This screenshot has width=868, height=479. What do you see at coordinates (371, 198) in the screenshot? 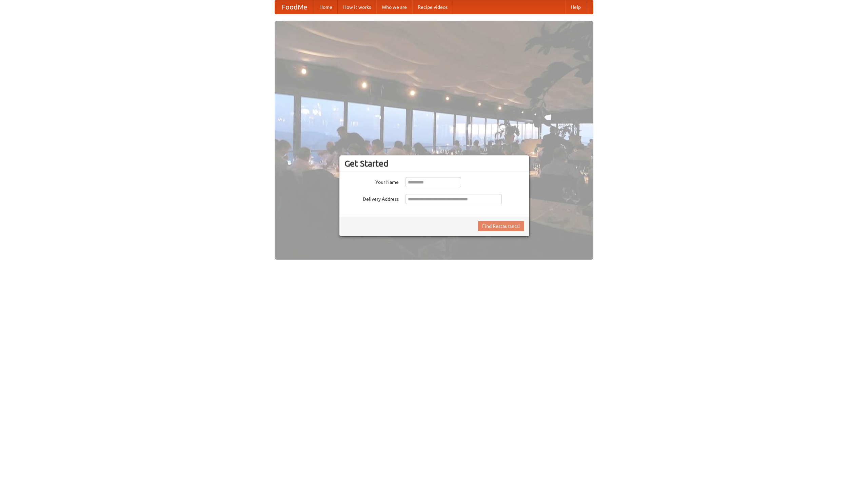
I see `label: Delivery Address` at bounding box center [371, 198].